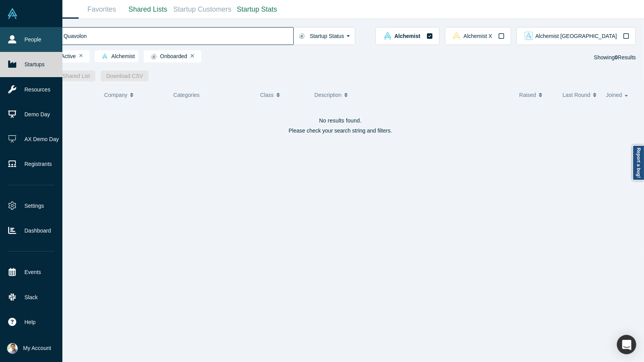 The image size is (644, 362). Describe the element at coordinates (267, 95) in the screenshot. I see `span: Class` at that location.